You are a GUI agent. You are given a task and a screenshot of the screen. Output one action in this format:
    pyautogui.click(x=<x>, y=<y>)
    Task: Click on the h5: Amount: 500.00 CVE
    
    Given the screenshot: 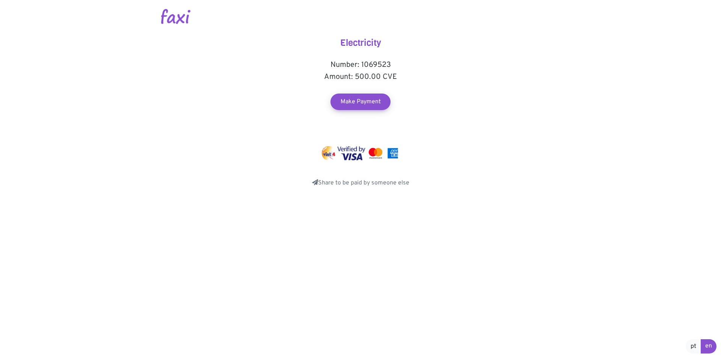 What is the action you would take?
    pyautogui.click(x=360, y=77)
    